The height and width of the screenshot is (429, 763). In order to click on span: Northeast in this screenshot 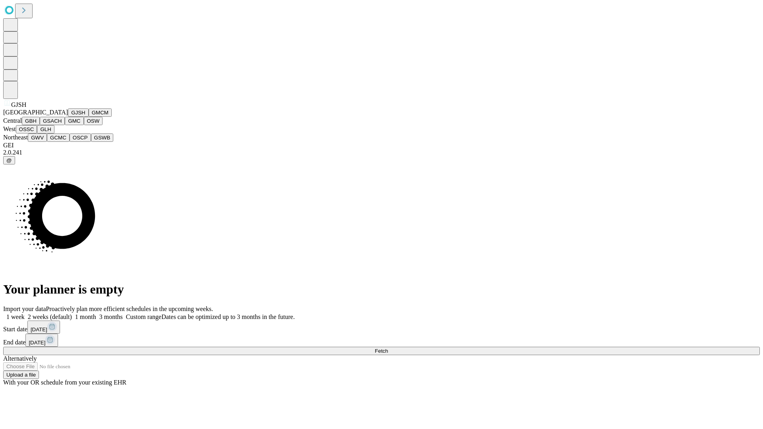, I will do `click(15, 137)`.